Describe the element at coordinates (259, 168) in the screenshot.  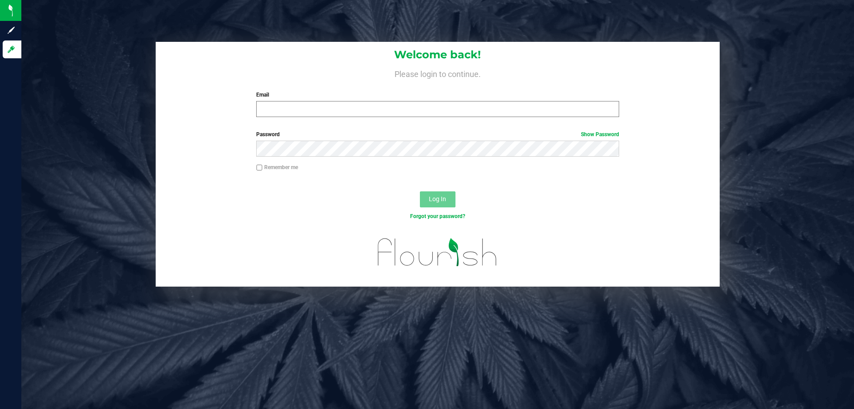
I see `input: Remember me` at that location.